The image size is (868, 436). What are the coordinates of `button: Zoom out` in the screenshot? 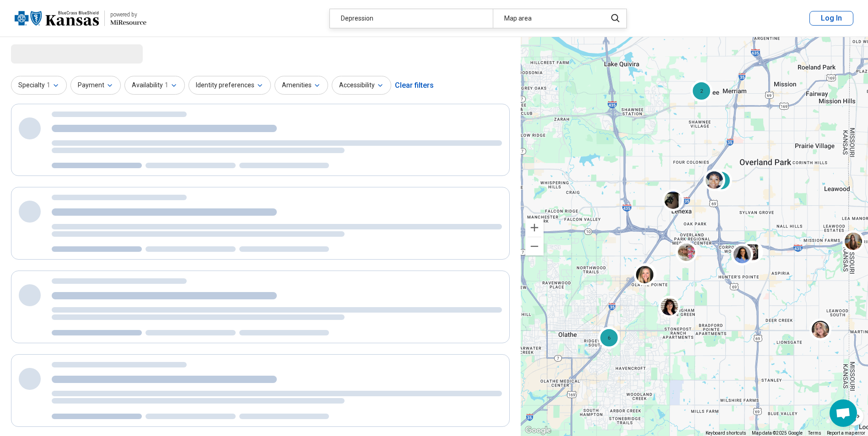 It's located at (534, 247).